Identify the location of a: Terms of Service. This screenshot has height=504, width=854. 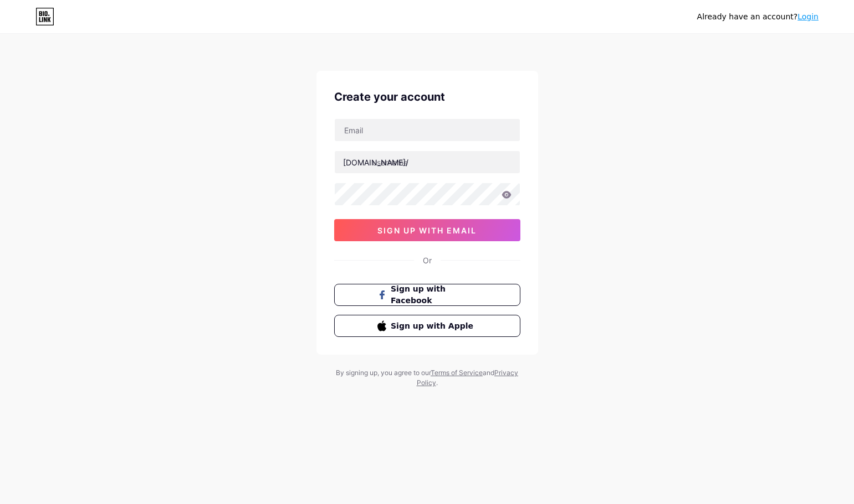
(457, 372).